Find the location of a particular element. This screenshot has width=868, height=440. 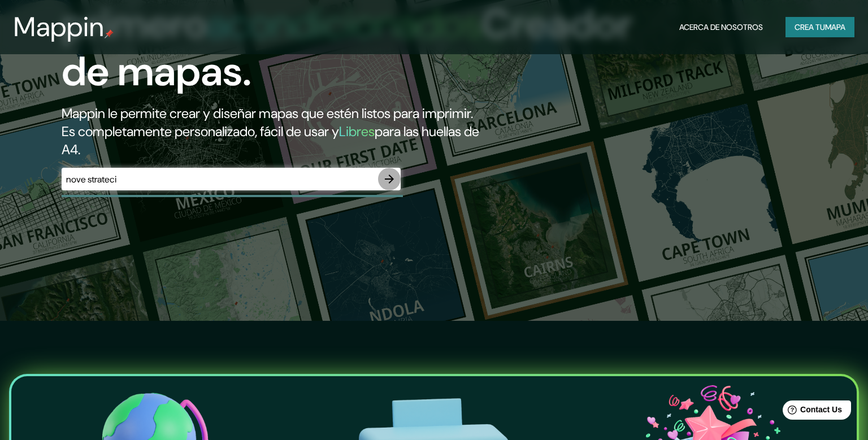

span: Contact Us is located at coordinates (54, 14).